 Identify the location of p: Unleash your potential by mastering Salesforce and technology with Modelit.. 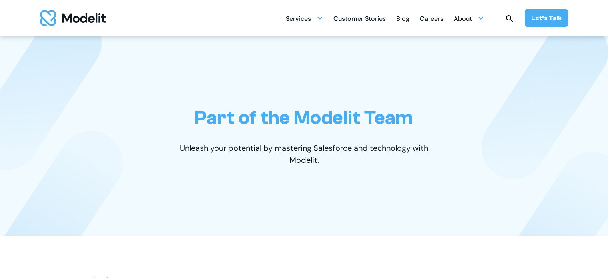
(304, 154).